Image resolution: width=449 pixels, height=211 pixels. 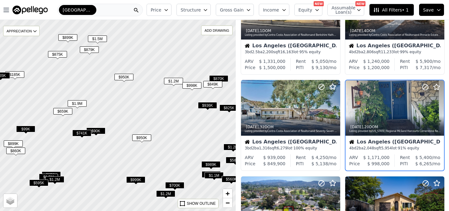 I want to click on span: $ 5,400, so click(x=423, y=158).